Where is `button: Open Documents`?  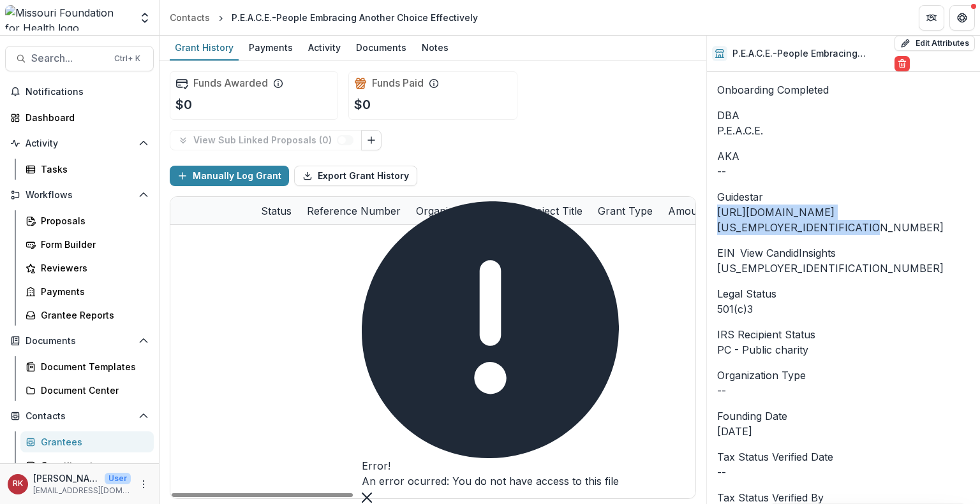 button: Open Documents is located at coordinates (79, 341).